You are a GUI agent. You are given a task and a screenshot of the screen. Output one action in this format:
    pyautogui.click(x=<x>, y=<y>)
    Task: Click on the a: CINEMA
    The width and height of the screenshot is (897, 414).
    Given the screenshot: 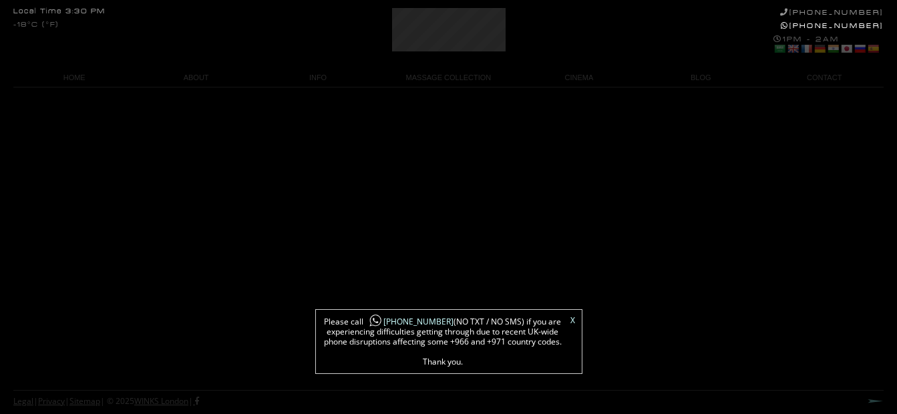 What is the action you would take?
    pyautogui.click(x=579, y=77)
    